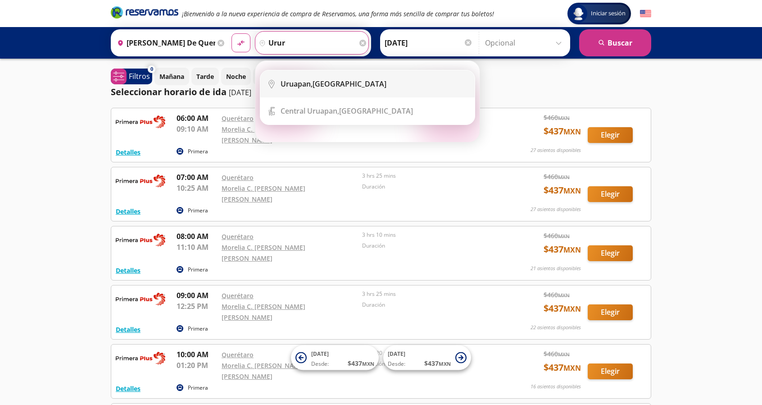 This screenshot has width=762, height=405. I want to click on p: 09:00 AM, so click(197, 295).